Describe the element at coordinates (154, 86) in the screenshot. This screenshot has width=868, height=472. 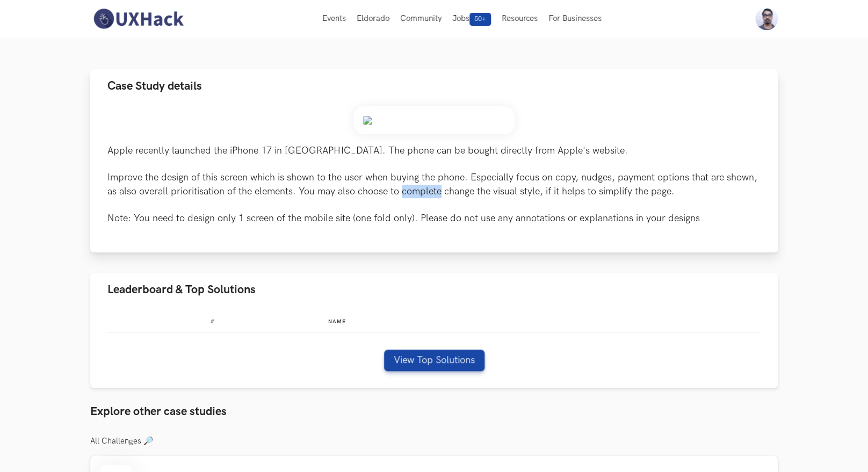
I see `span: Case Study details` at that location.